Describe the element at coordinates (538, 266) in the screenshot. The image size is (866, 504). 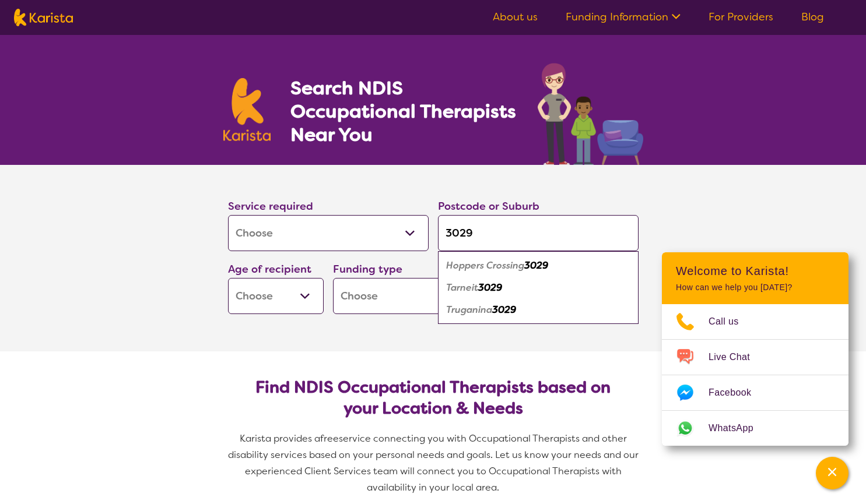
I see `div: Hoppers Crossing 3029` at that location.